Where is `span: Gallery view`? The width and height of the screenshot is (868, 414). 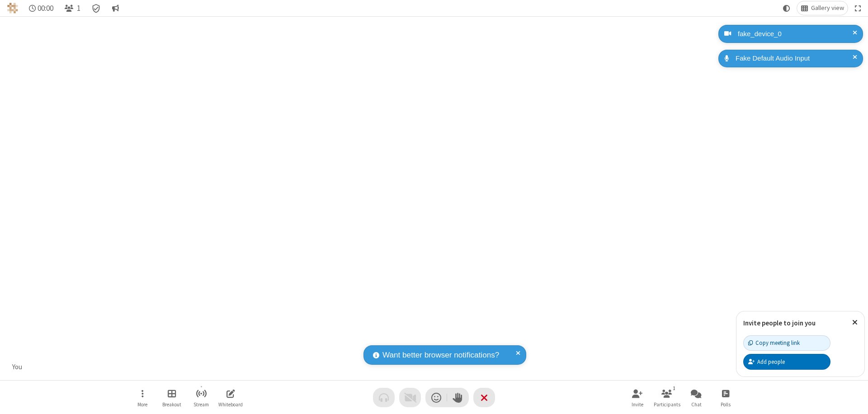 span: Gallery view is located at coordinates (827, 8).